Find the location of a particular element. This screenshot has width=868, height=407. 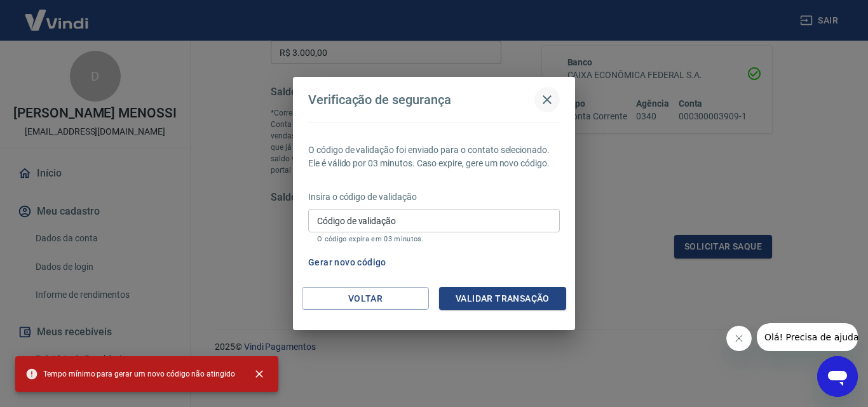

button: close is located at coordinates (259, 374).